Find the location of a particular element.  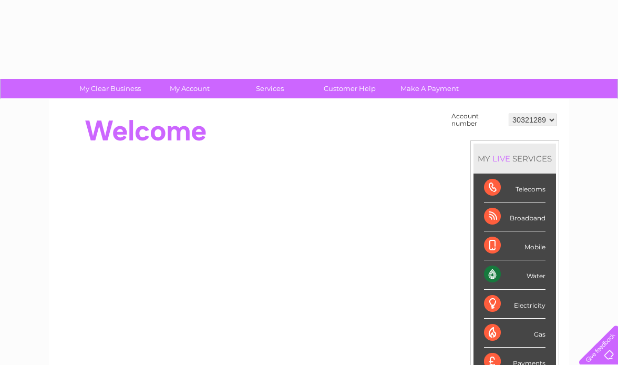

div: Telecoms is located at coordinates (514, 188).